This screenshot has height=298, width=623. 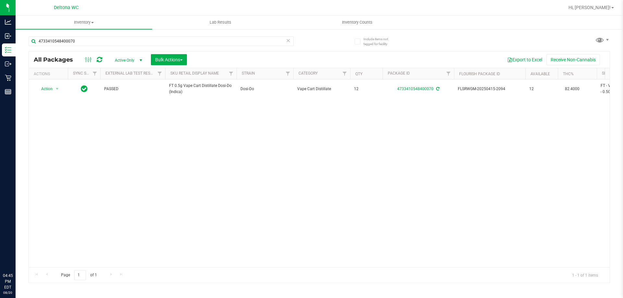 I want to click on button: Export to Excel, so click(x=525, y=60).